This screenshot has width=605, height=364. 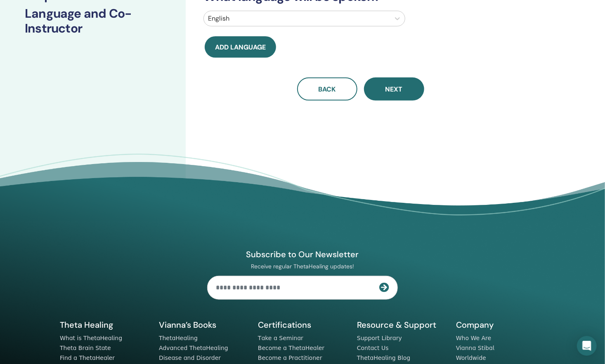 I want to click on h5: Vianna’s Books, so click(x=204, y=325).